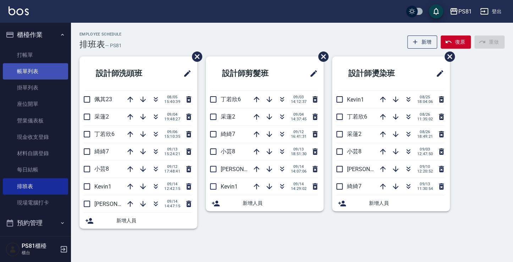 The height and width of the screenshot is (262, 513). What do you see at coordinates (35, 121) in the screenshot?
I see `a: 營業儀表板` at bounding box center [35, 121].